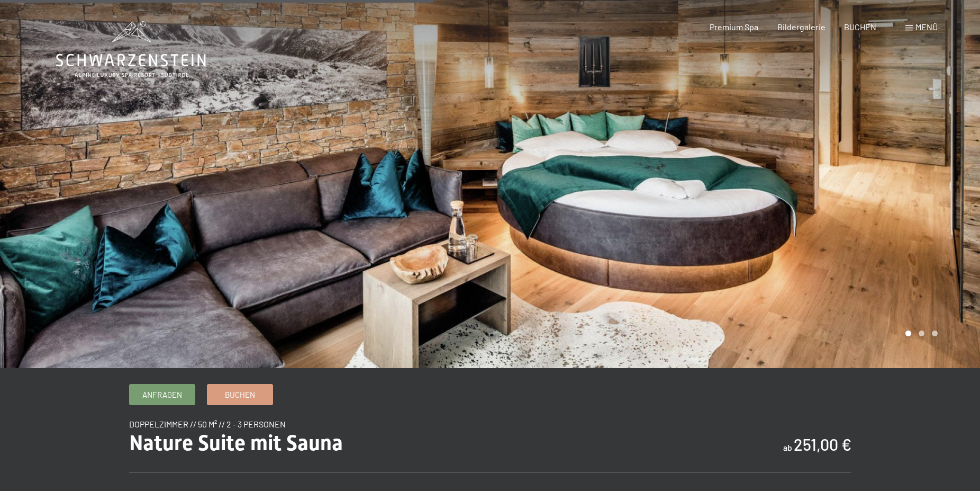 The width and height of the screenshot is (980, 491). Describe the element at coordinates (734, 27) in the screenshot. I see `a: Premium Spa` at that location.